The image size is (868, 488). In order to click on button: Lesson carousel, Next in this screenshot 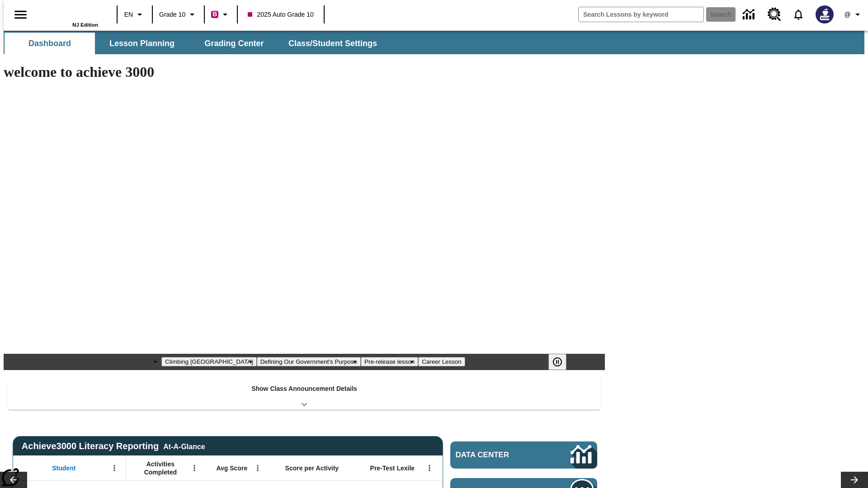, I will do `click(855, 480)`.